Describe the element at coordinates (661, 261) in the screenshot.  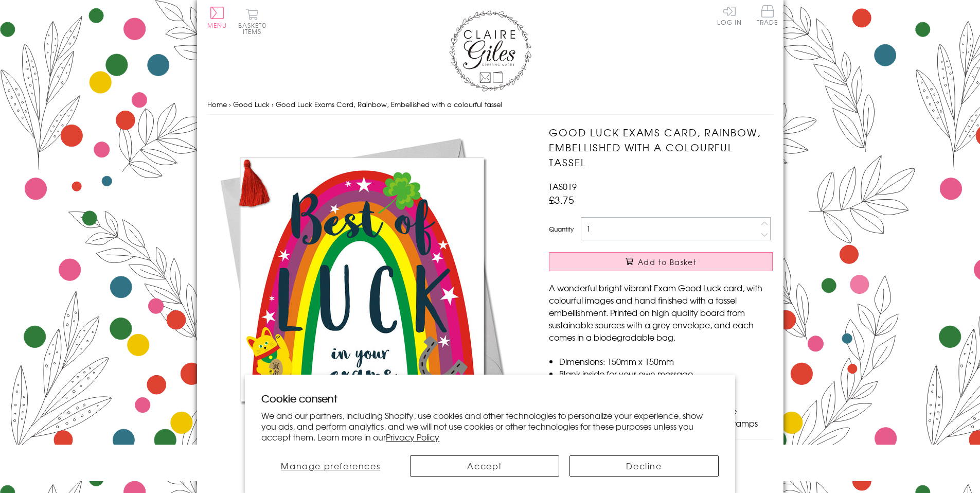
I see `button: Add to Basket` at that location.